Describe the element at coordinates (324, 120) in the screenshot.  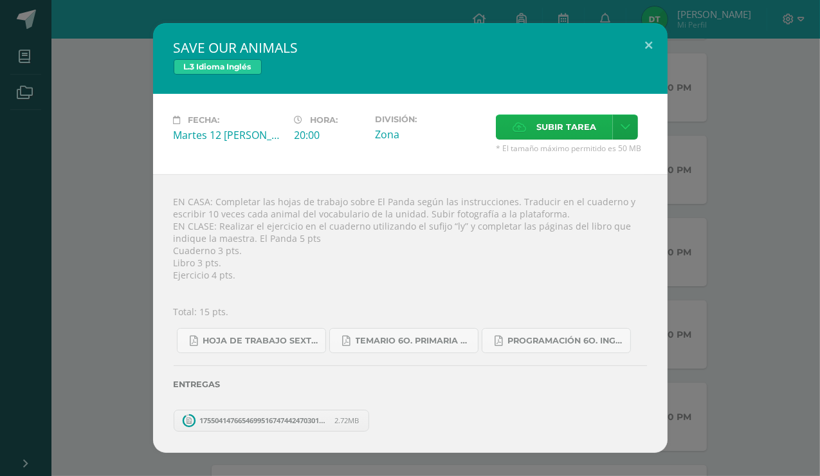
I see `span: Hora:` at that location.